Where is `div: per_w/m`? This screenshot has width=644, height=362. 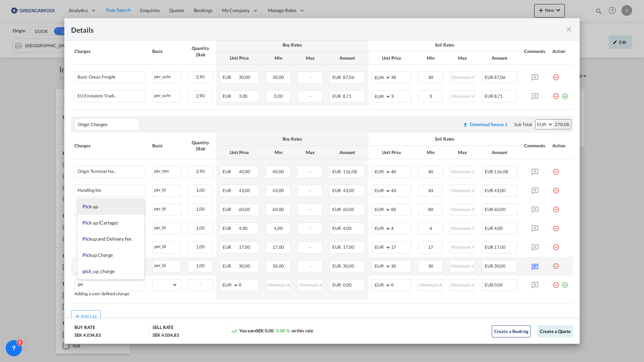
div: per_w/m is located at coordinates (167, 95).